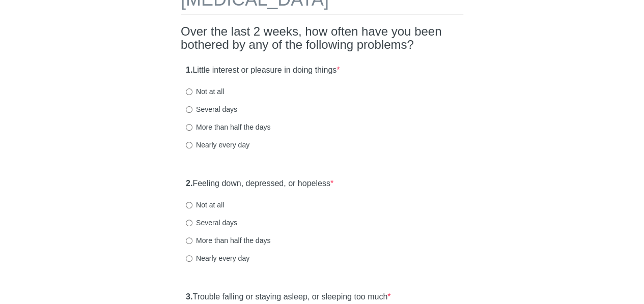 The width and height of the screenshot is (644, 304). I want to click on strong: 2., so click(189, 183).